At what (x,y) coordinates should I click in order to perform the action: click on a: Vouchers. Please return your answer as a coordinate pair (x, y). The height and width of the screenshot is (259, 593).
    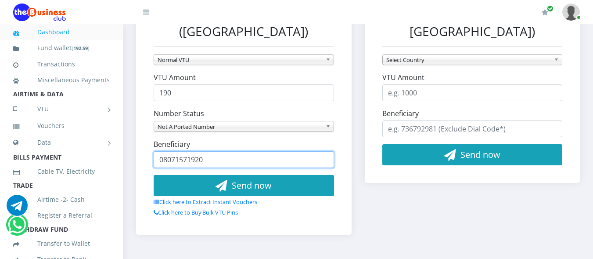
    Looking at the image, I should click on (61, 126).